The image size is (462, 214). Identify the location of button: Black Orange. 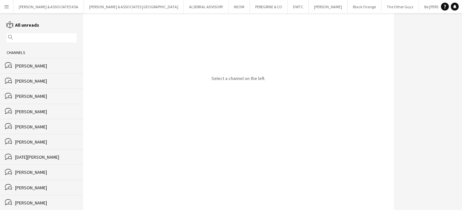
(364, 7).